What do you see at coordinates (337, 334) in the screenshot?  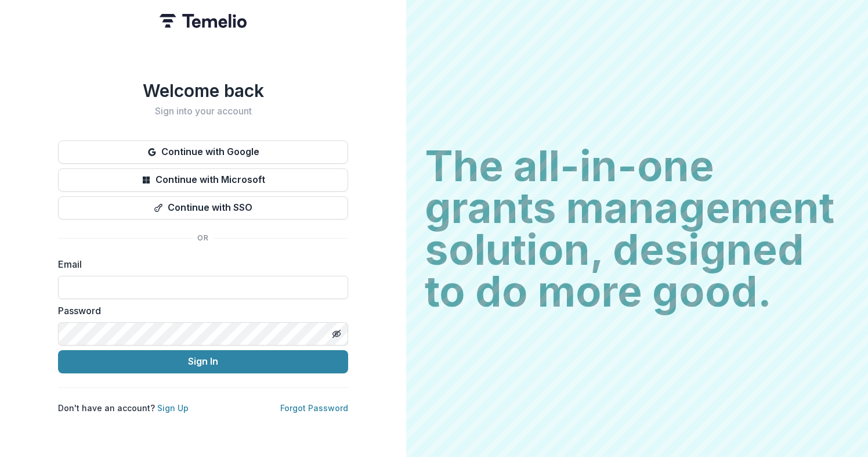 I see `button: Toggle password visibility` at bounding box center [337, 334].